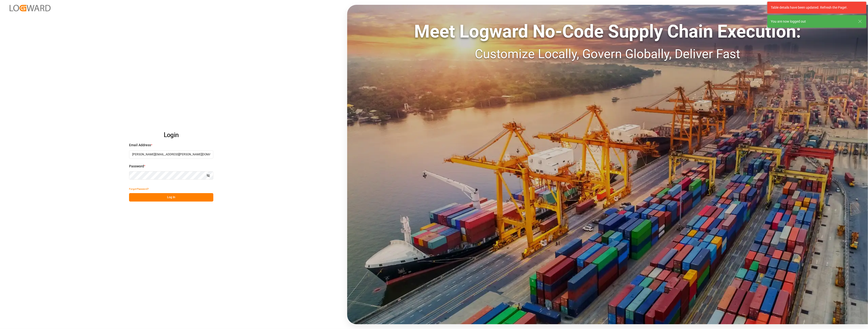 Image resolution: width=868 pixels, height=329 pixels. Describe the element at coordinates (607, 54) in the screenshot. I see `div: Customize Locally, Govern Globally, Deliver Fast` at that location.